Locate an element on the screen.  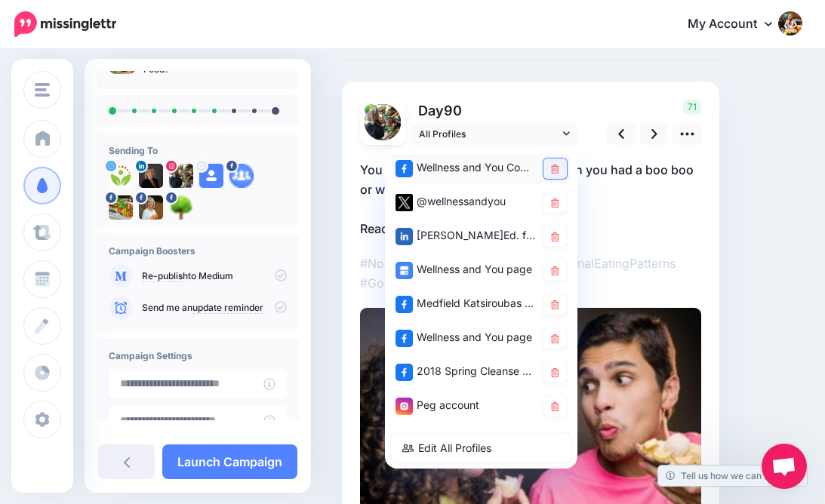
img: linkedin-square.png is located at coordinates (404, 236).